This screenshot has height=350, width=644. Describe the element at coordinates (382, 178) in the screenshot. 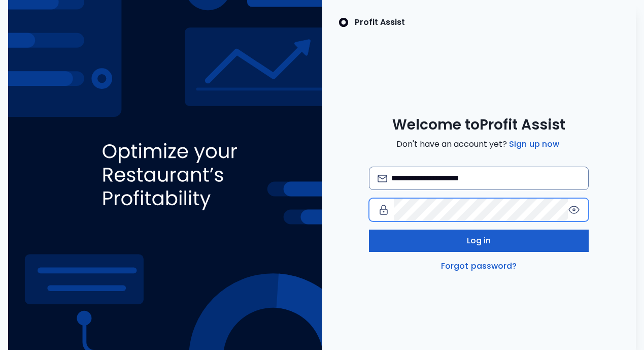

I see `img: email` at that location.